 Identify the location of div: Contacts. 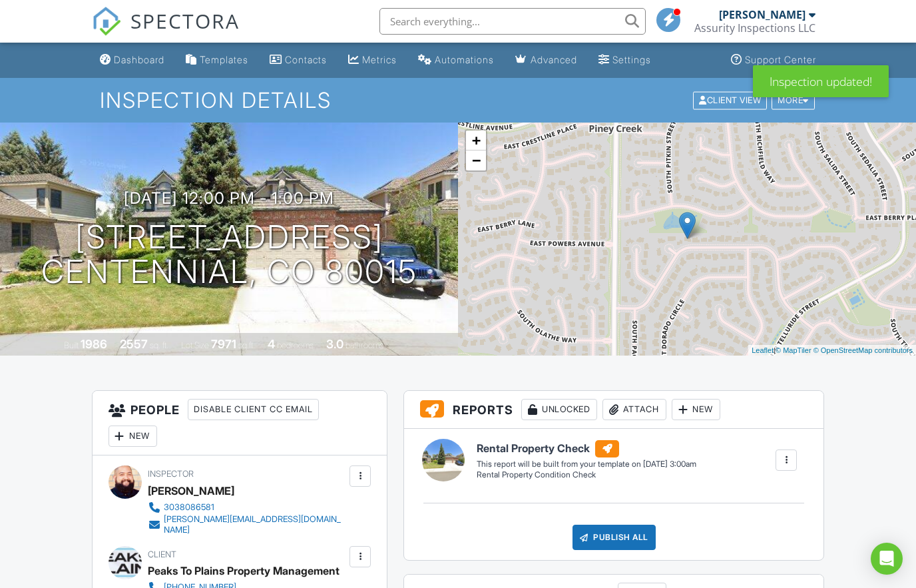
(306, 60).